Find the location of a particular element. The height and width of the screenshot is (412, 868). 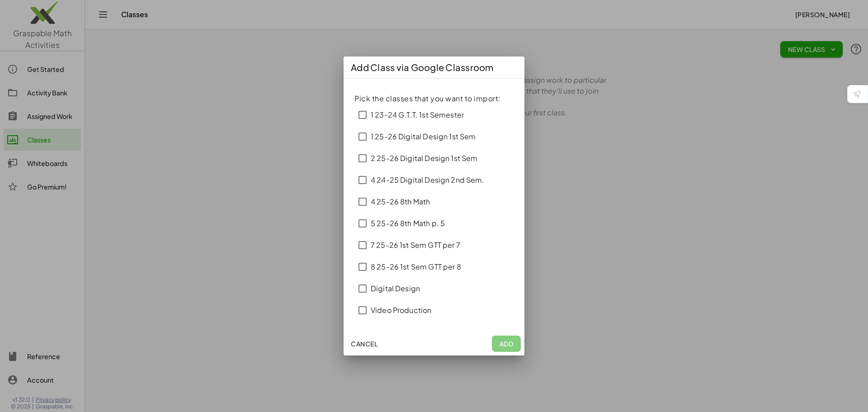

div: Video Production is located at coordinates (401, 310).